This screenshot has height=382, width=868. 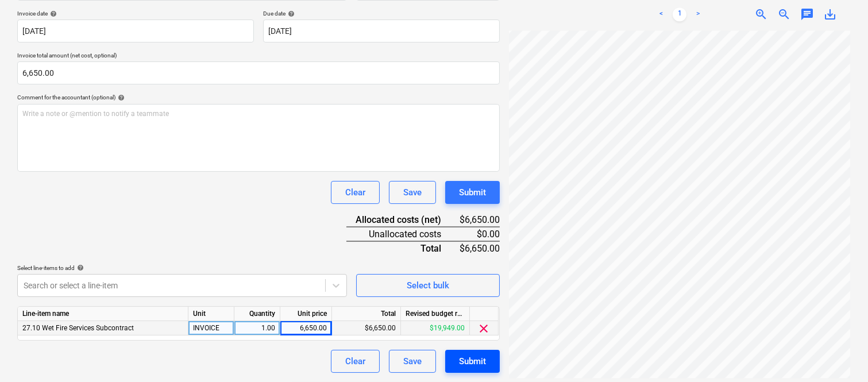 I want to click on div: $0.00, so click(x=479, y=233).